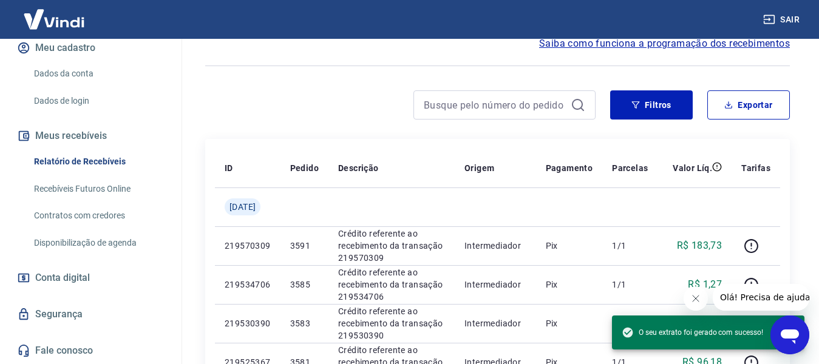 Image resolution: width=819 pixels, height=364 pixels. I want to click on button: Meus recebíveis, so click(90, 136).